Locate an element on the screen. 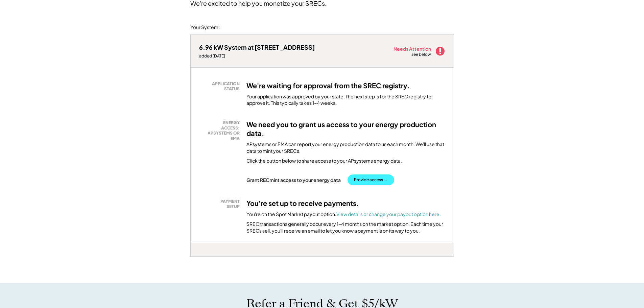 The image size is (644, 308). div: APsystems or EMA can report your energy production data to us each month. We'll use that data to ... is located at coordinates (346, 148).